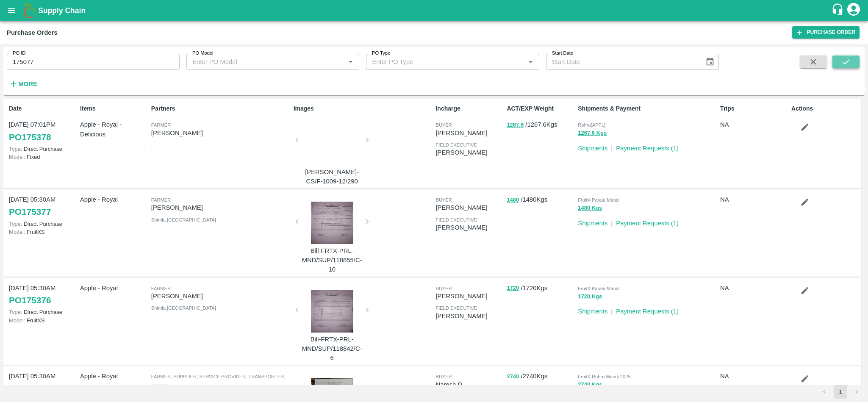 The height and width of the screenshot is (402, 868). Describe the element at coordinates (512, 200) in the screenshot. I see `button: 1480` at that location.